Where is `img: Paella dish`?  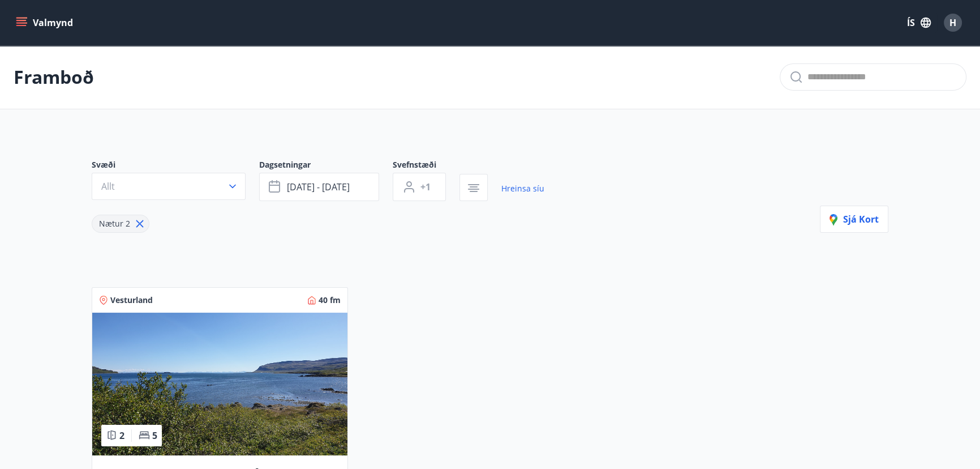
img: Paella dish is located at coordinates (220, 384).